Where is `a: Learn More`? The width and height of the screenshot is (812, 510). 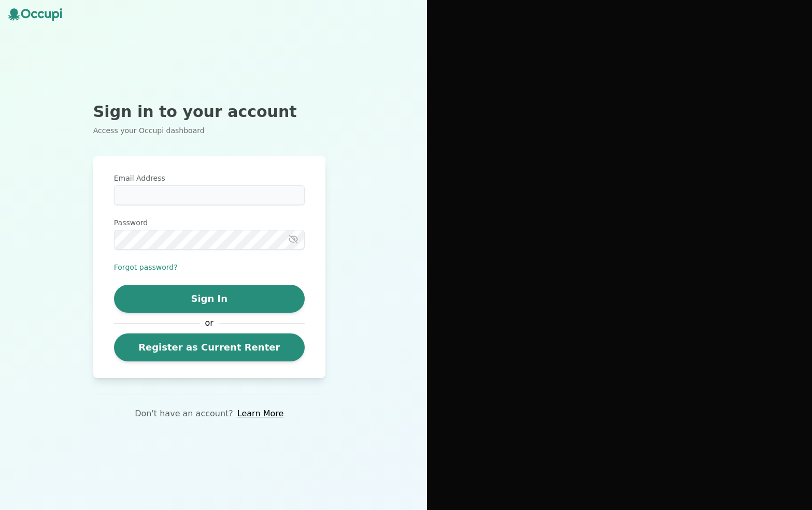 a: Learn More is located at coordinates (260, 414).